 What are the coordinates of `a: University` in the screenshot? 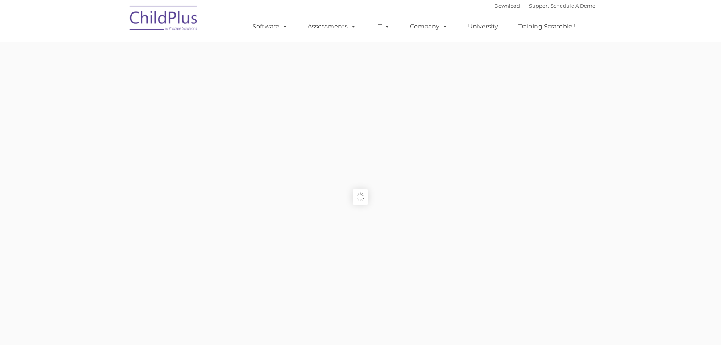 It's located at (483, 26).